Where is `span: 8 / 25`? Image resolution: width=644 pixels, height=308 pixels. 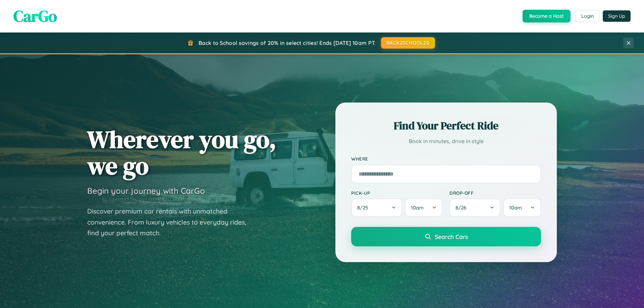
span: 8 / 25 is located at coordinates (364, 207).